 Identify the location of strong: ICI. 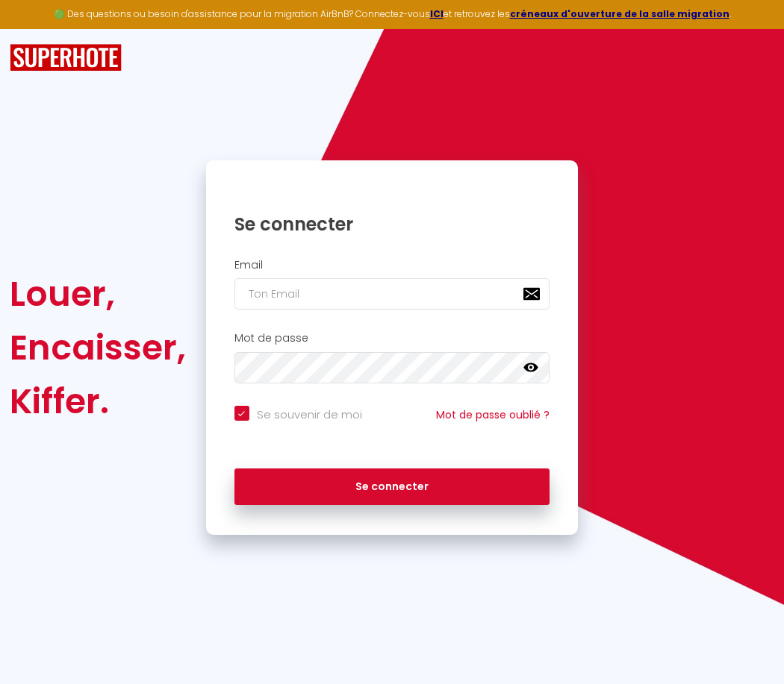
(437, 13).